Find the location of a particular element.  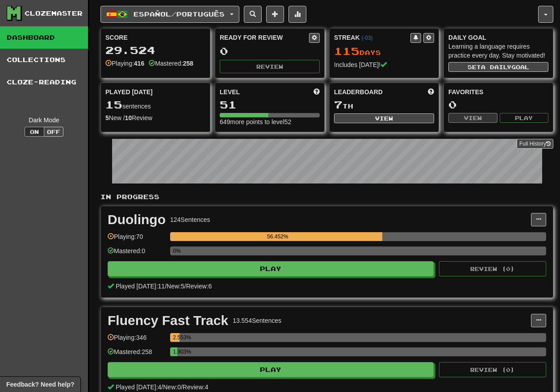

div: Learning a language requires practice every day. Stay motivated! is located at coordinates (499, 51).